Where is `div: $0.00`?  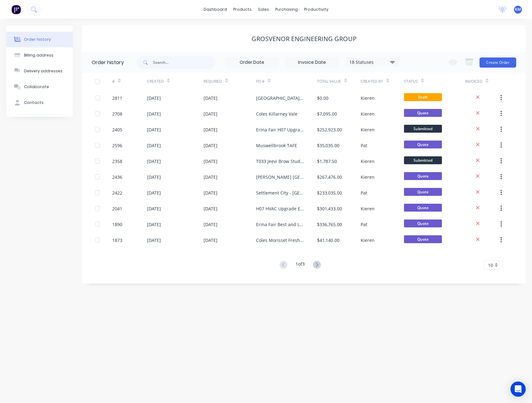
div: $0.00 is located at coordinates (323, 98).